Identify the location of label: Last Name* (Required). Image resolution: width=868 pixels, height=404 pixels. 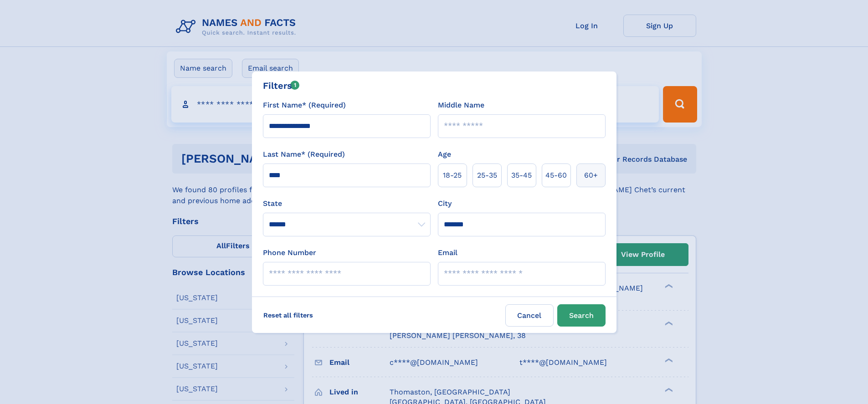
(304, 155).